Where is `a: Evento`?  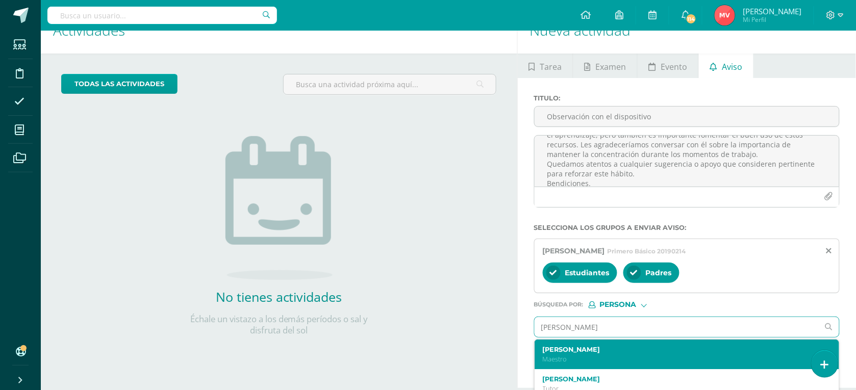
a: Evento is located at coordinates (668, 66).